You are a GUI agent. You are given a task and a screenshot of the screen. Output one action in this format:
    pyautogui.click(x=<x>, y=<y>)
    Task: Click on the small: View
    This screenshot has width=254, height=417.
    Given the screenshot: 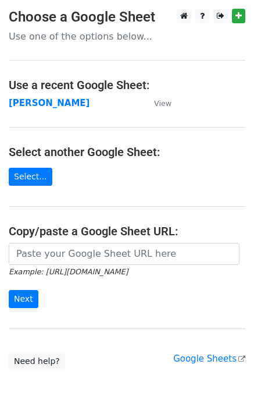 What is the action you would take?
    pyautogui.click(x=163, y=103)
    